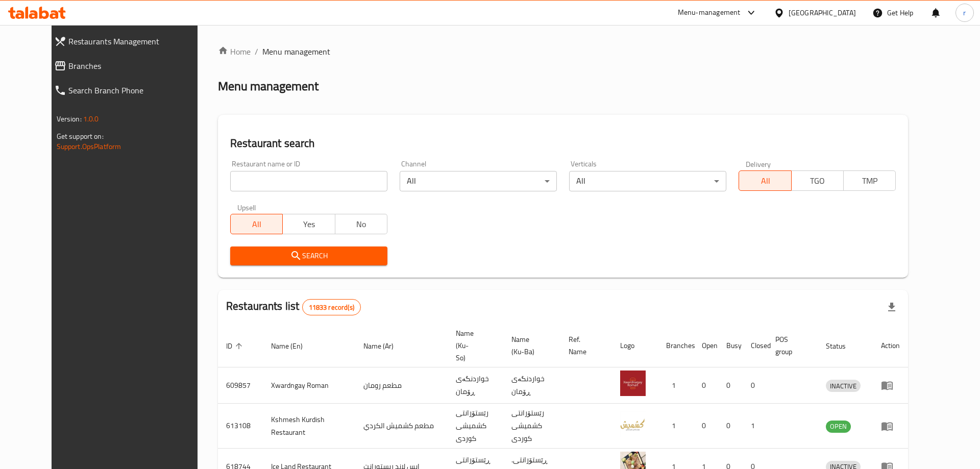 Image resolution: width=980 pixels, height=469 pixels. I want to click on th: Open, so click(706, 345).